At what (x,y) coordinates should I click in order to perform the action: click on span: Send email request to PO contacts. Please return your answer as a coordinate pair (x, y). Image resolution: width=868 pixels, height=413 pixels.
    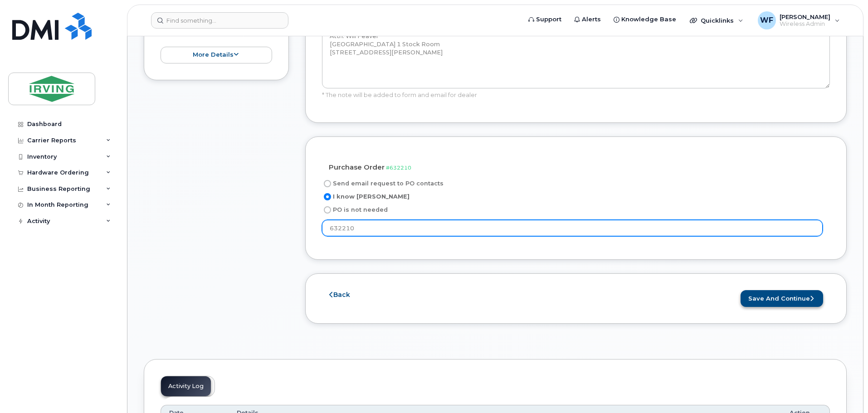
    Looking at the image, I should click on (388, 183).